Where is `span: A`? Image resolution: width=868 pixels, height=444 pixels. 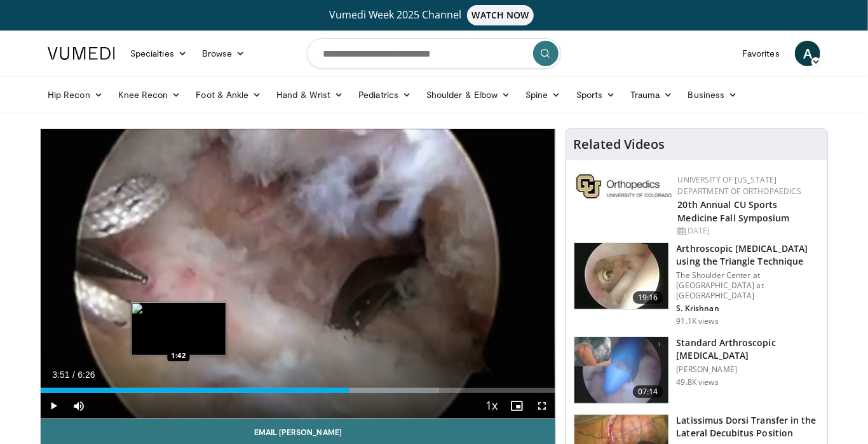
span: A is located at coordinates (808, 53).